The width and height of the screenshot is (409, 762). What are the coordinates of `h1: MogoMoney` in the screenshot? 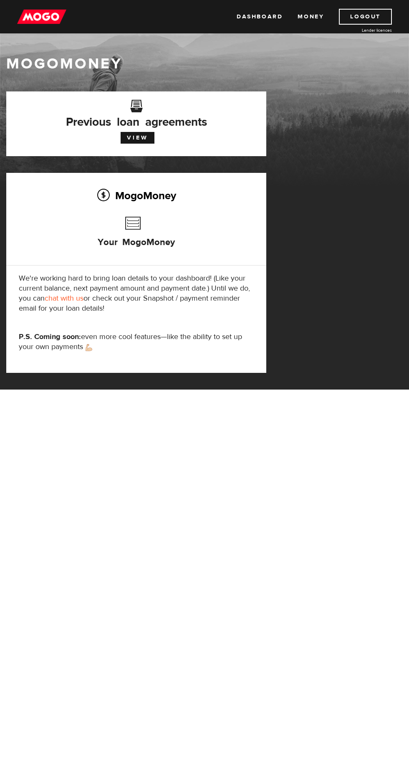 It's located at (205, 64).